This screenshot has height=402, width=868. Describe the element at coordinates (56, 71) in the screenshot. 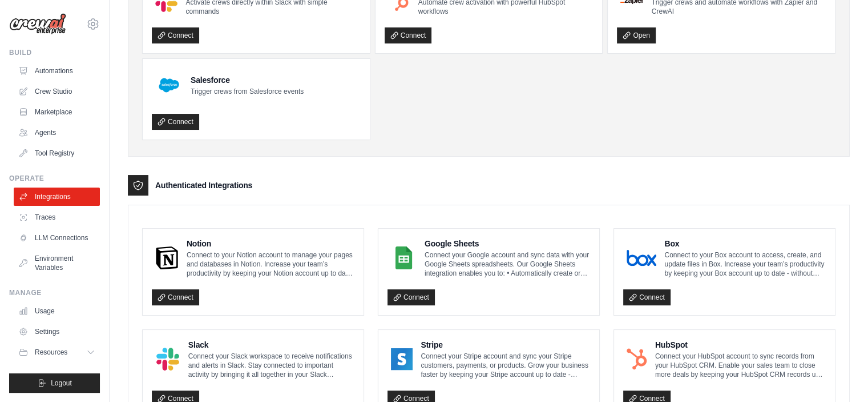

I see `a: Automations` at that location.